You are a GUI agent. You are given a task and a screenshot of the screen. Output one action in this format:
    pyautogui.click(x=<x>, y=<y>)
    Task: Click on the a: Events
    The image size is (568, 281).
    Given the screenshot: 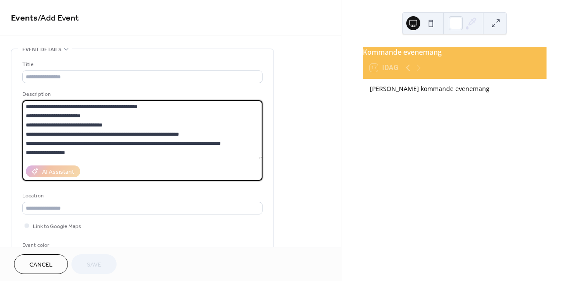 What is the action you would take?
    pyautogui.click(x=24, y=18)
    